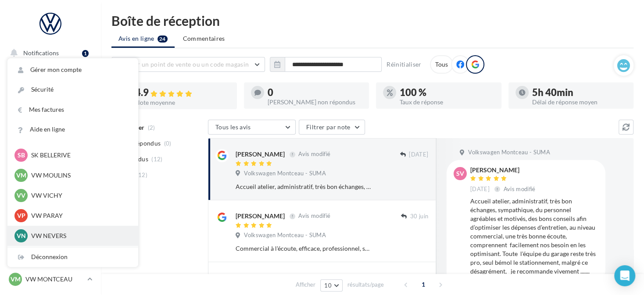  Describe the element at coordinates (303, 249) in the screenshot. I see `div: Commercial à l'écoute, efficace, professionnel, sympathique.` at that location.